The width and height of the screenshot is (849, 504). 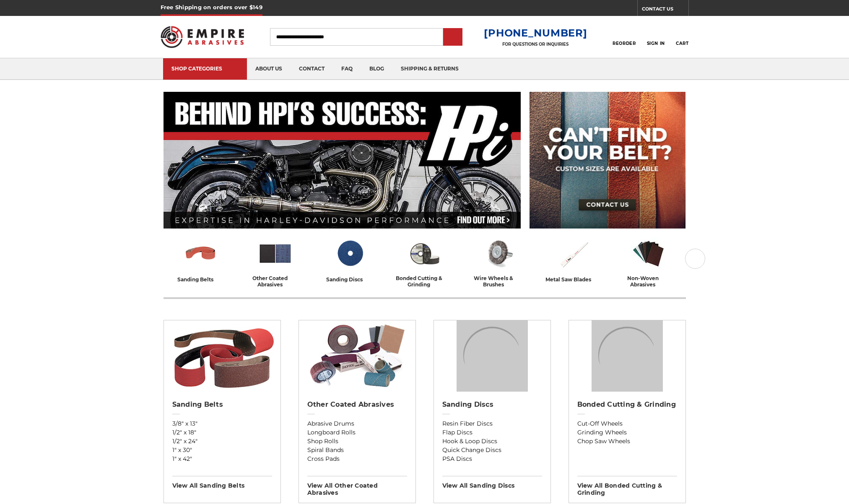 What do you see at coordinates (222, 450) in the screenshot?
I see `a: 1" x 30"` at bounding box center [222, 450].